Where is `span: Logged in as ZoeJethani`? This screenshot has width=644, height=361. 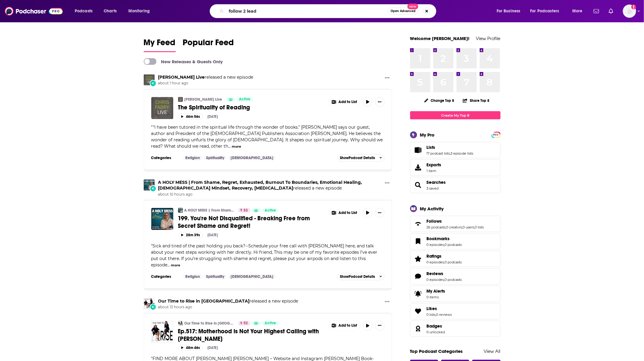
span: Logged in as ZoeJethani is located at coordinates (630, 11).